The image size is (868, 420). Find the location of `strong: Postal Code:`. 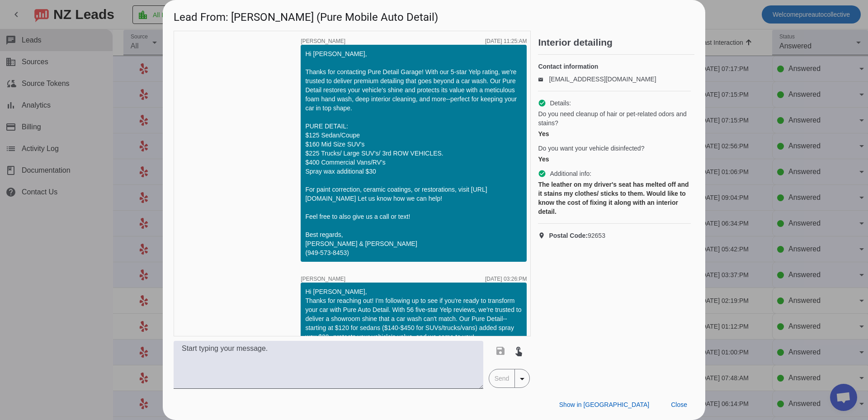

strong: Postal Code: is located at coordinates (568, 236).